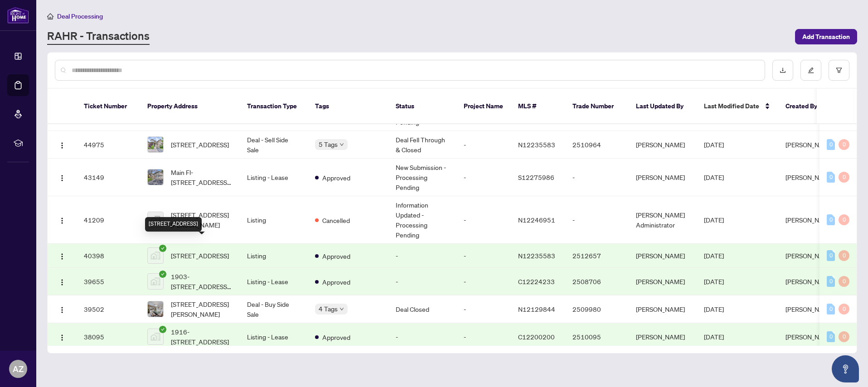 The height and width of the screenshot is (387, 868). Describe the element at coordinates (597, 309) in the screenshot. I see `td: 2509980` at that location.